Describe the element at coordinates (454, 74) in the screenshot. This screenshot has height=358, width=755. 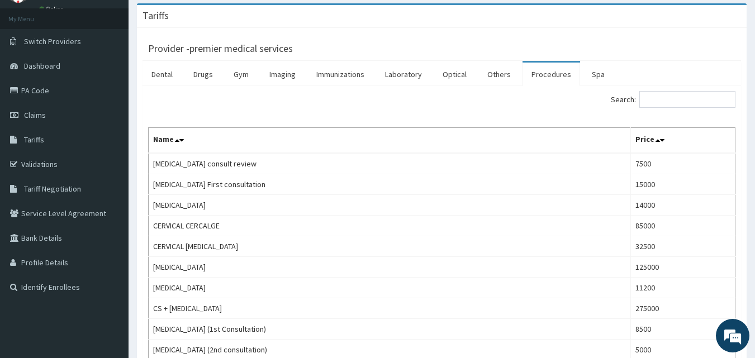
I see `a: Optical` at that location.